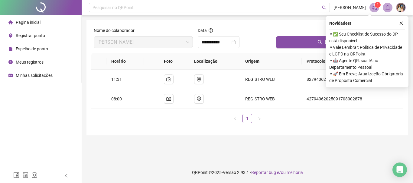 This screenshot has width=413, height=183. Describe the element at coordinates (367, 51) in the screenshot. I see `span: ⚬ Vale Lembrar: Política de Privacidade e LGPD na QRPoint` at that location.